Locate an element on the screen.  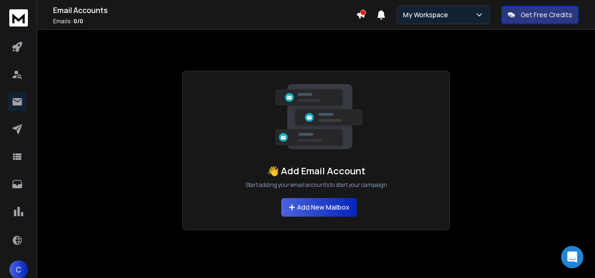
h1: 👋 Add Email Account is located at coordinates (316, 171).